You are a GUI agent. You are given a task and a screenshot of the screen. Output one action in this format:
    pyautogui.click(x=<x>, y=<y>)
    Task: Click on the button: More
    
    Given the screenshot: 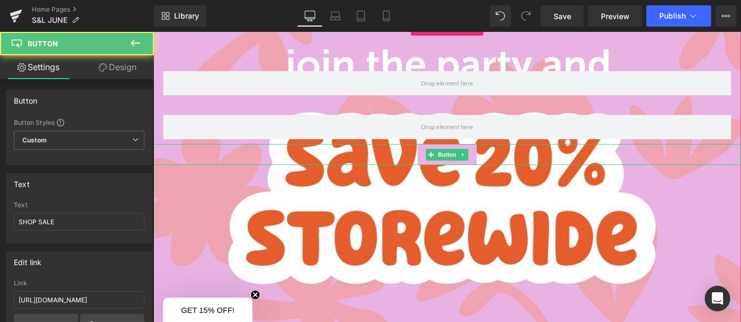 What is the action you would take?
    pyautogui.click(x=726, y=16)
    